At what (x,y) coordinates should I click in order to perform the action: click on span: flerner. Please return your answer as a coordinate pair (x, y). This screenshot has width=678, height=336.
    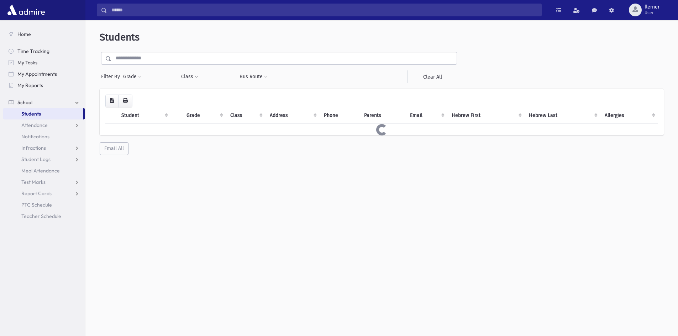
    Looking at the image, I should click on (652, 7).